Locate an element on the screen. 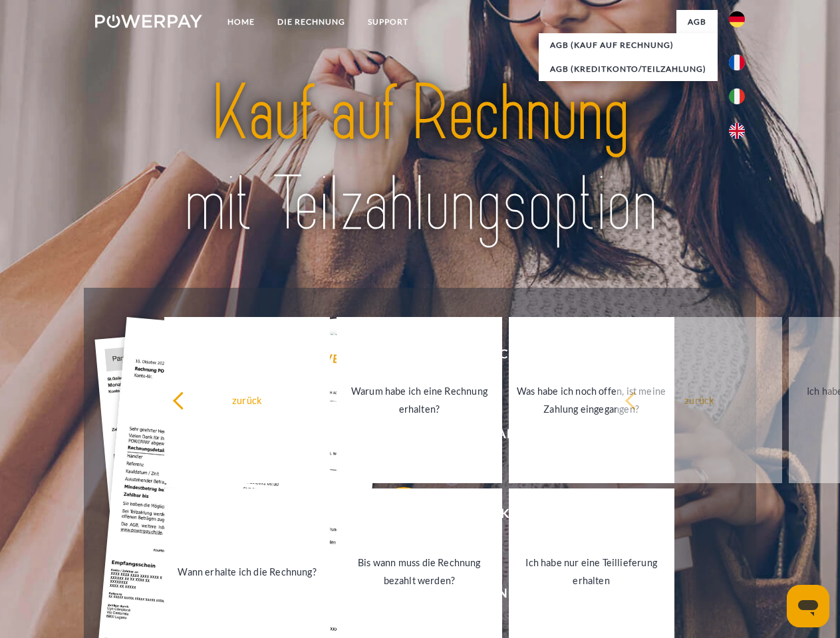 Image resolution: width=840 pixels, height=638 pixels. img: title-powerpay_de.svg is located at coordinates (420, 159).